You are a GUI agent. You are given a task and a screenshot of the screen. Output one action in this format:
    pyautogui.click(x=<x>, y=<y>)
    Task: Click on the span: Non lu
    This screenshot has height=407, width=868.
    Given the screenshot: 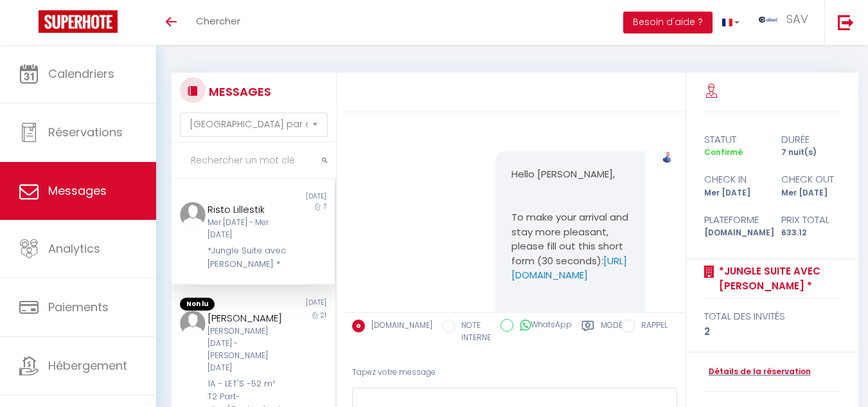 What is the action you would take?
    pyautogui.click(x=197, y=304)
    